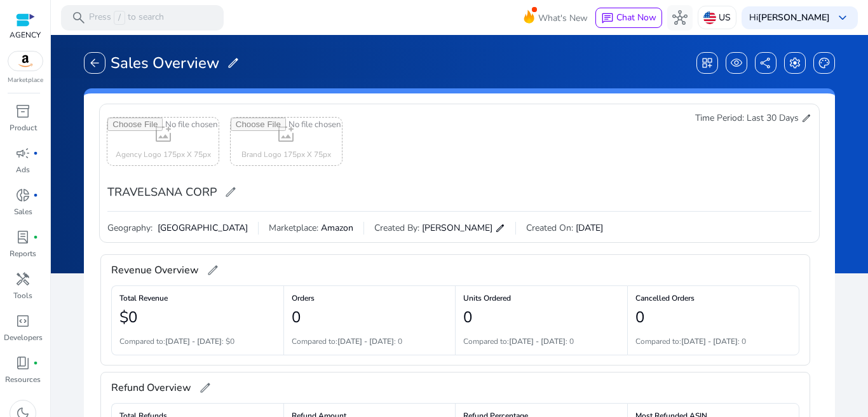 Image resolution: width=868 pixels, height=417 pixels. I want to click on p: Reports, so click(23, 254).